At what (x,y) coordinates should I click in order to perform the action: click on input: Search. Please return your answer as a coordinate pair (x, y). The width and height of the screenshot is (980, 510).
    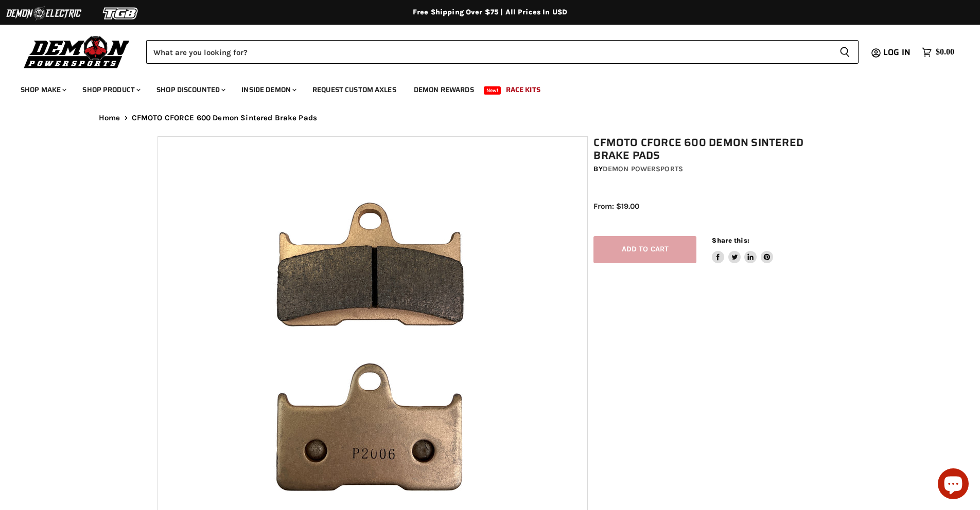
    Looking at the image, I should click on (489, 52).